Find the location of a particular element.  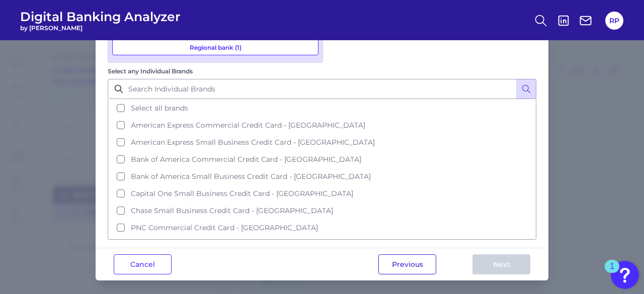

button: Regional bank (1) is located at coordinates (215, 47).